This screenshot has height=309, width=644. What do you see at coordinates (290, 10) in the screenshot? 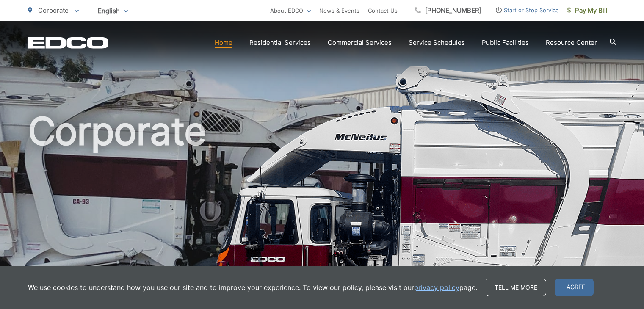
I see `a: About EDCO` at bounding box center [290, 10].